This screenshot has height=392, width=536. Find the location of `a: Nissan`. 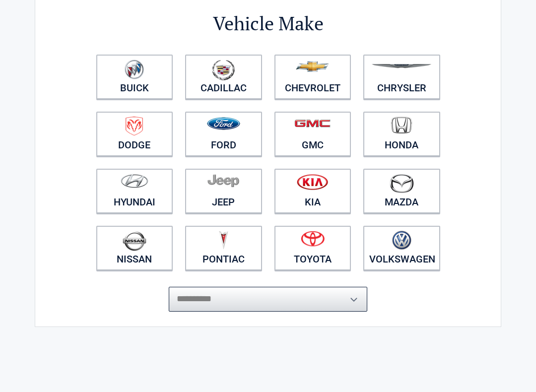

a: Nissan is located at coordinates (135, 248).